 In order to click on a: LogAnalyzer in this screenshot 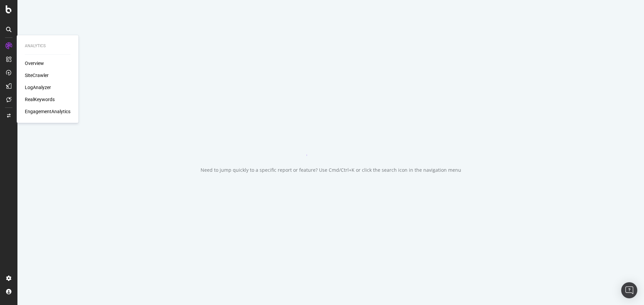, I will do `click(38, 87)`.